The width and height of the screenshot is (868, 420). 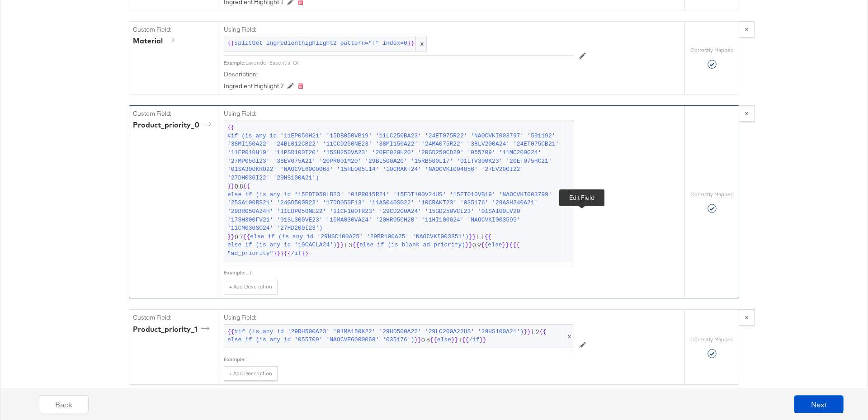 What do you see at coordinates (409, 272) in the screenshot?
I see `div: 1.1` at bounding box center [409, 272].